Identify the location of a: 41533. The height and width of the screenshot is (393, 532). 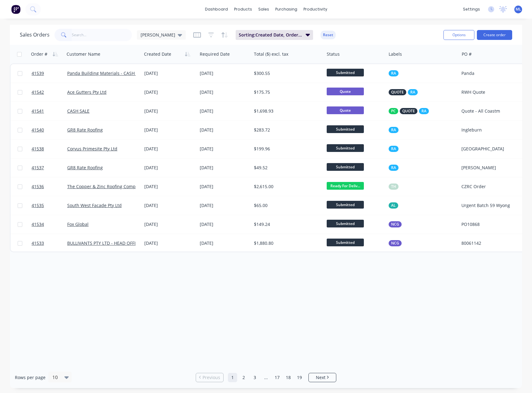
(49, 243).